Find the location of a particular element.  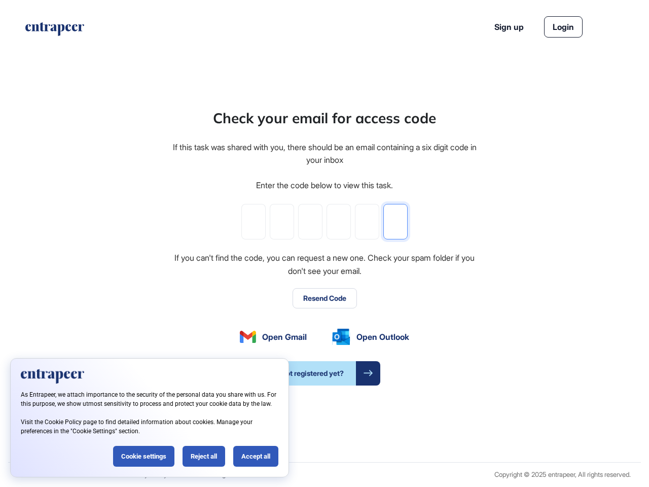

a: Not registered yet? is located at coordinates (325, 373).